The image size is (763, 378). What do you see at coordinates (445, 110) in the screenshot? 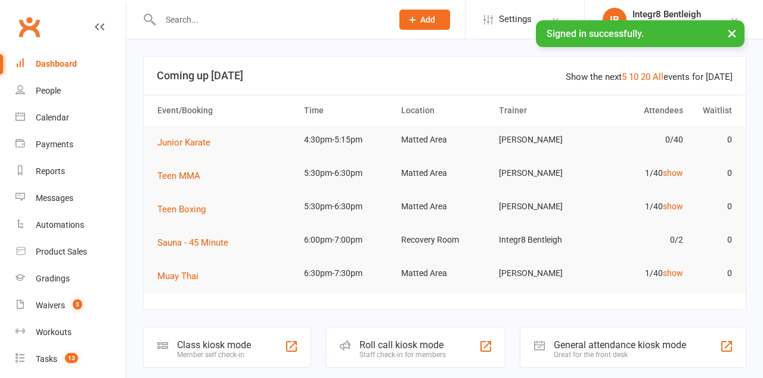
I see `th: Location` at bounding box center [445, 110].